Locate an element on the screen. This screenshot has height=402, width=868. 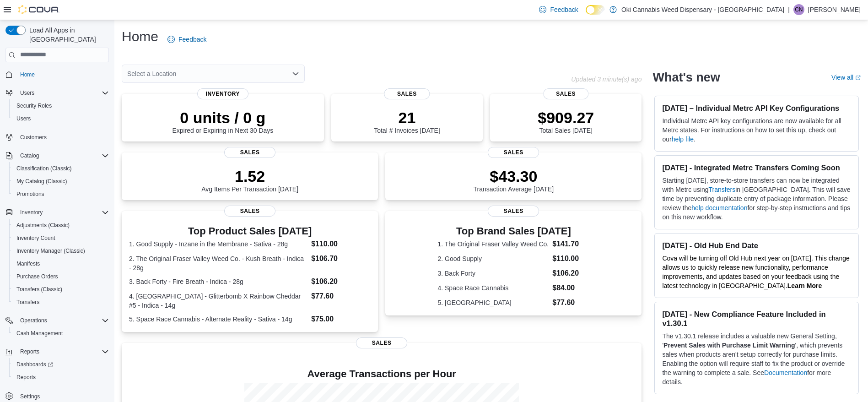
dt: 3. Back Forty is located at coordinates (492, 273).